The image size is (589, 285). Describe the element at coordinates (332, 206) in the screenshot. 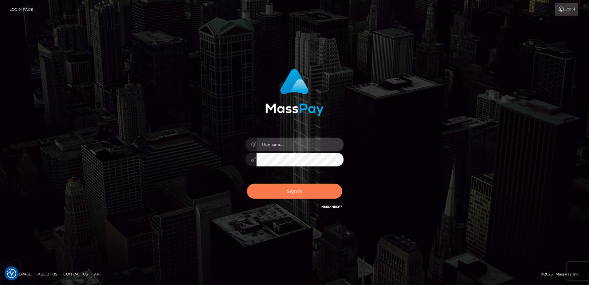

I see `a: Need Help?` at that location.